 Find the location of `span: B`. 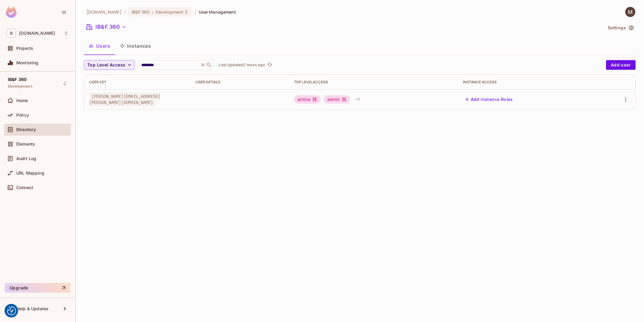

span: B is located at coordinates (11, 33).